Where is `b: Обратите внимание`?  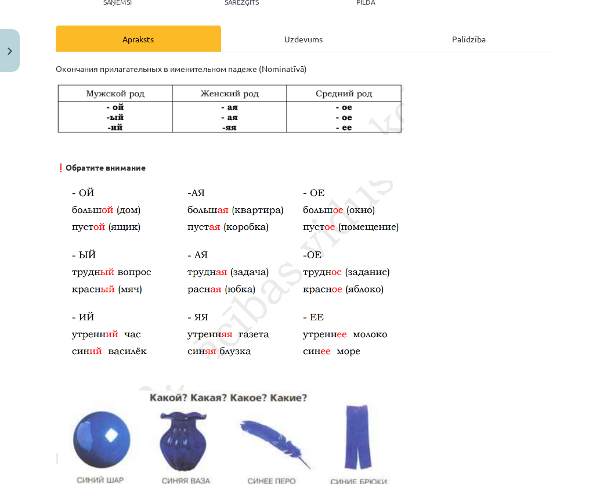
b: Обратите внимание is located at coordinates (106, 167).